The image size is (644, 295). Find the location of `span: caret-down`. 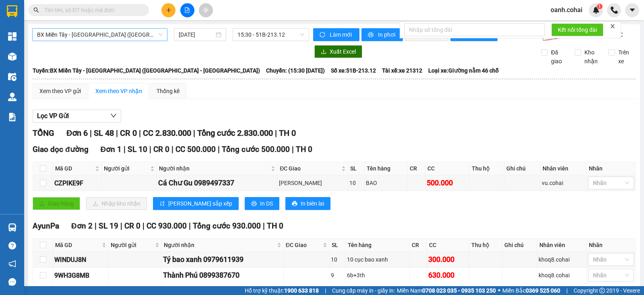

span: caret-down is located at coordinates (633, 10).